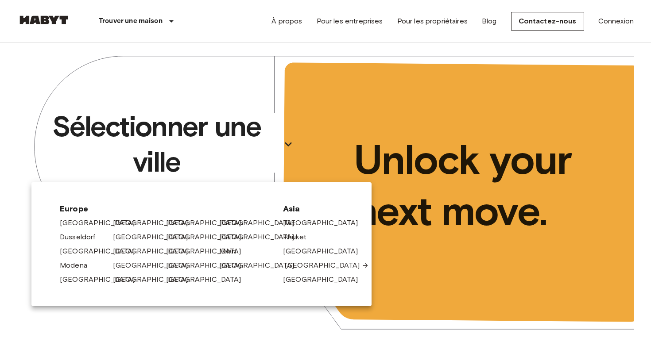  Describe the element at coordinates (299, 237) in the screenshot. I see `a: Phuket` at that location.